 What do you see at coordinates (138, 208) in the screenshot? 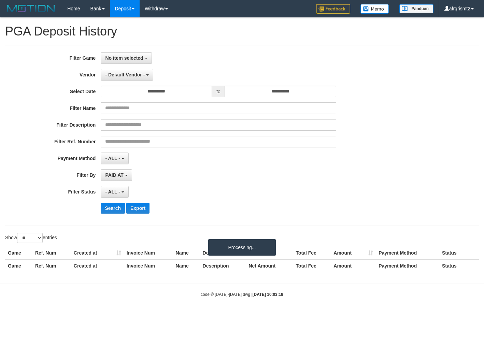
I see `button: Export` at bounding box center [138, 208].